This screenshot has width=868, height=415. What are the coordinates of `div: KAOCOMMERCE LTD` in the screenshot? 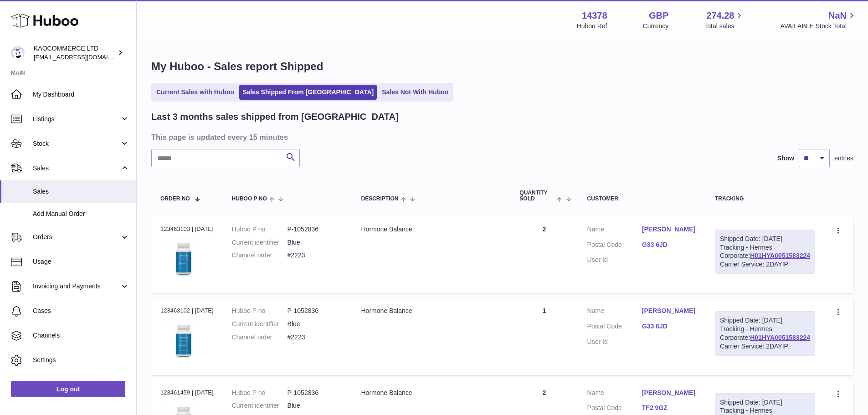 It's located at (75, 53).